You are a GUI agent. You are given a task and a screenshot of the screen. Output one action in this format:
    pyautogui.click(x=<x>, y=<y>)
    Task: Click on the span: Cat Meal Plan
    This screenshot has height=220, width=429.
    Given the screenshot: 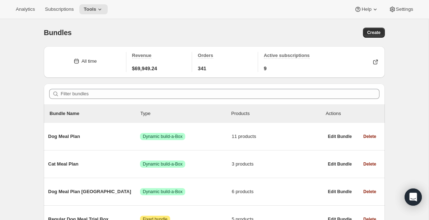 What is the action you would take?
    pyautogui.click(x=94, y=164)
    